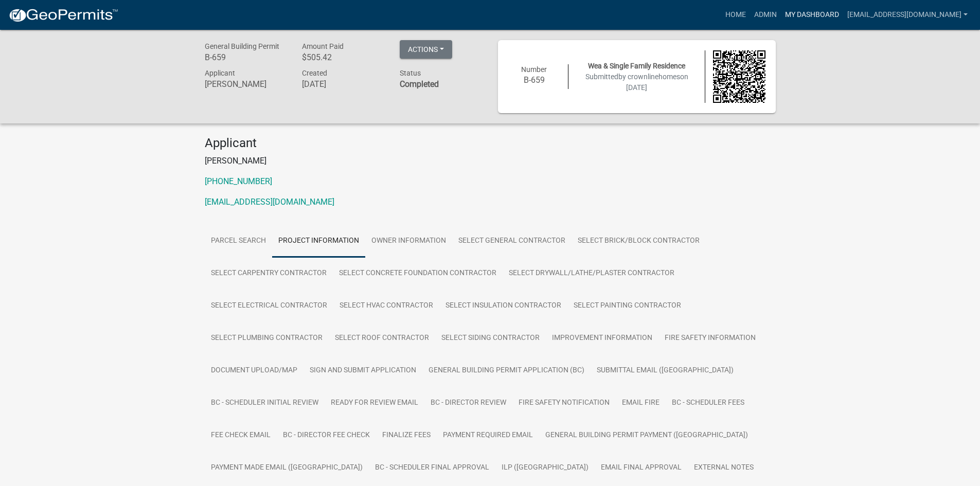  I want to click on span: by crownlinehomes, so click(649, 77).